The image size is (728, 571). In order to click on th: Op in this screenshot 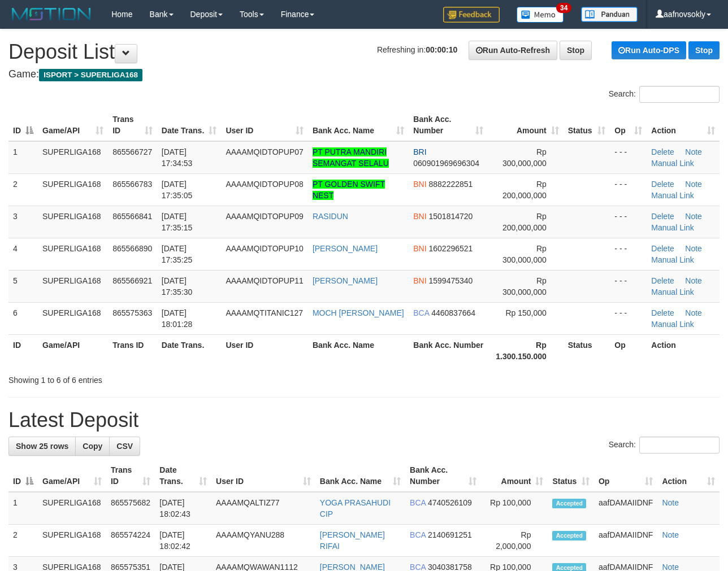, I will do `click(627, 350)`.